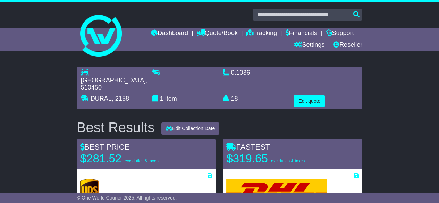  What do you see at coordinates (114, 84) in the screenshot?
I see `span: , 510450` at bounding box center [114, 84].